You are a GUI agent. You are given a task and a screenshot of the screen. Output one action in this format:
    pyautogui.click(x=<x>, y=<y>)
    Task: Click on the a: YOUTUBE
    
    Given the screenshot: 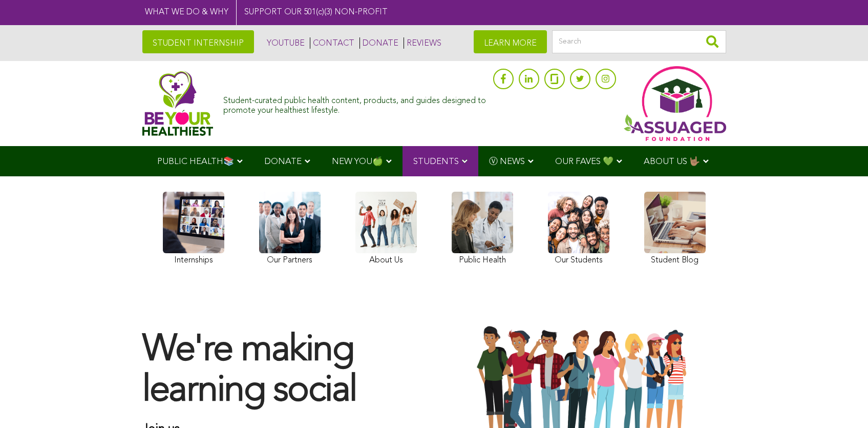 What is the action you would take?
    pyautogui.click(x=284, y=43)
    